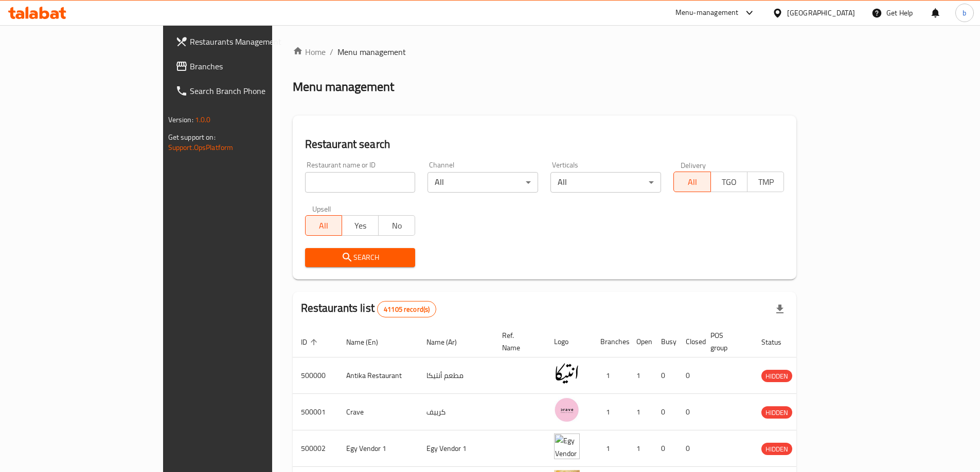  What do you see at coordinates (778, 343) in the screenshot?
I see `span: Status` at bounding box center [778, 343].